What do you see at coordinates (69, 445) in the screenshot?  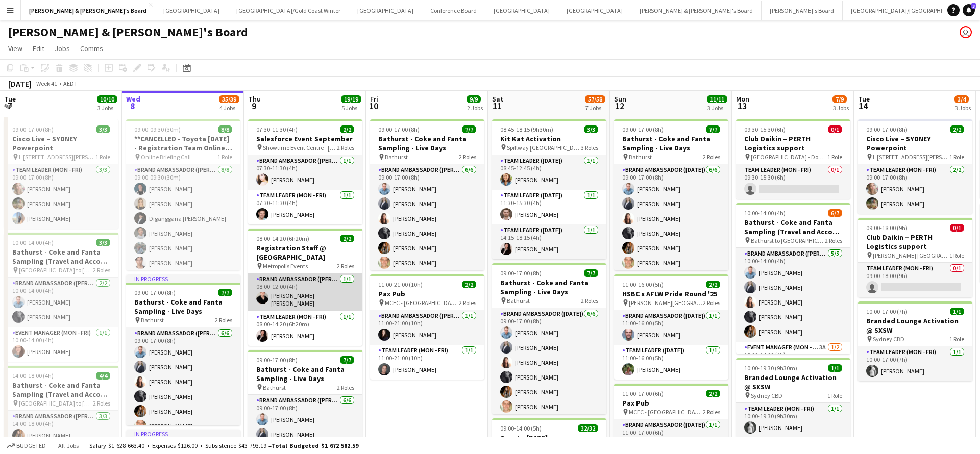 I see `span: All jobs` at bounding box center [69, 445].